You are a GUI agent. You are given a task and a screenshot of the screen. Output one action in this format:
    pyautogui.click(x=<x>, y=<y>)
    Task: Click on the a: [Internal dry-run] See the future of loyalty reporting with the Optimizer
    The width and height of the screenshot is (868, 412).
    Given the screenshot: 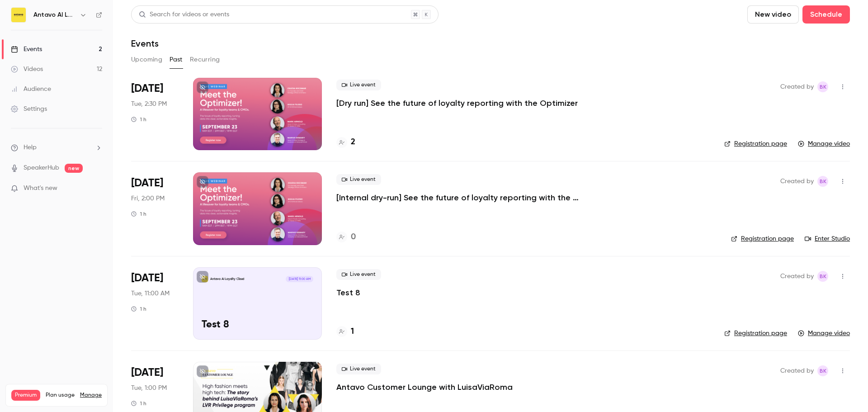 What is the action you would take?
    pyautogui.click(x=472, y=197)
    